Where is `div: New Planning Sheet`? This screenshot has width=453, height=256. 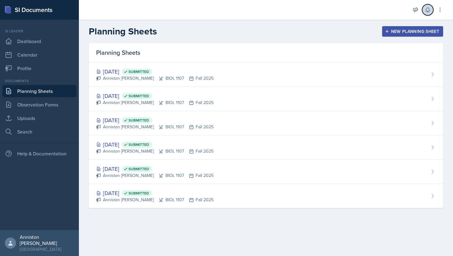 div: New Planning Sheet is located at coordinates (413, 31).